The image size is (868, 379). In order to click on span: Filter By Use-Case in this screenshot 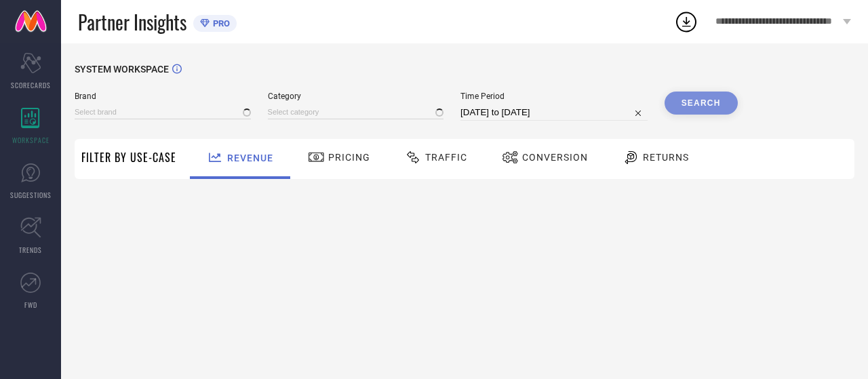, I will do `click(129, 157)`.